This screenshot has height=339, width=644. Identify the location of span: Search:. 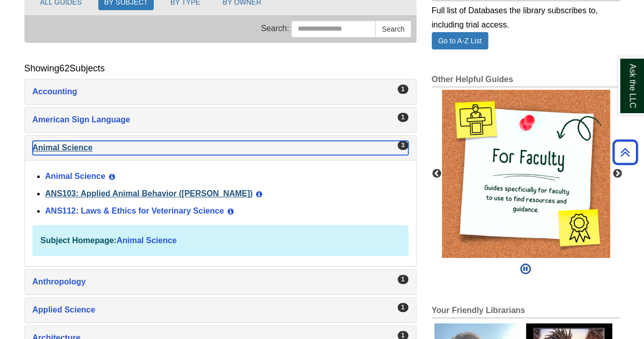
(275, 28).